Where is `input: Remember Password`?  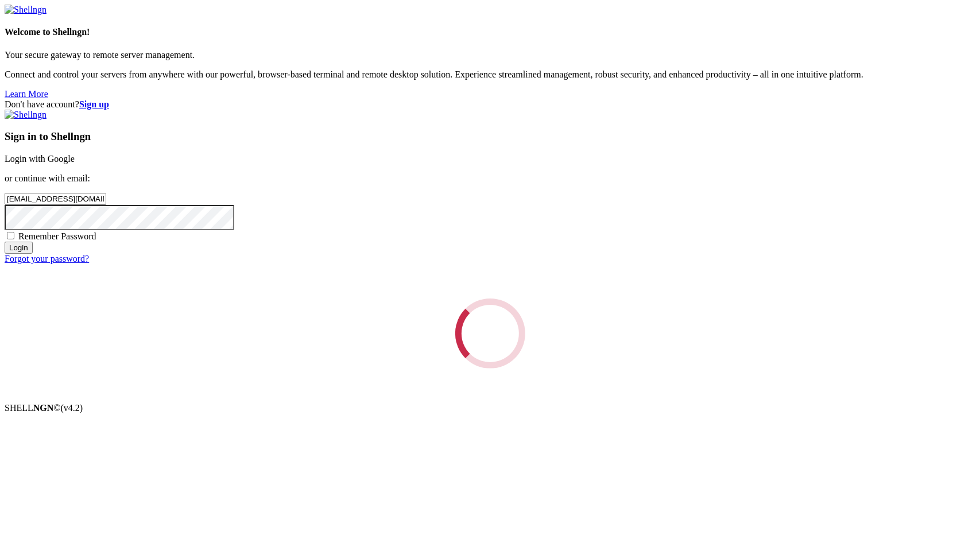
input: Remember Password is located at coordinates (10, 236).